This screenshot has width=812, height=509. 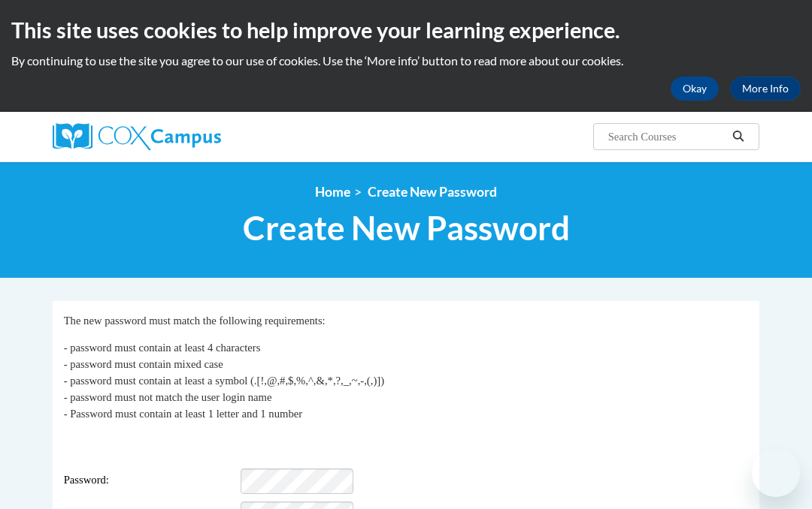 I want to click on a: Cox Campus, so click(x=162, y=137).